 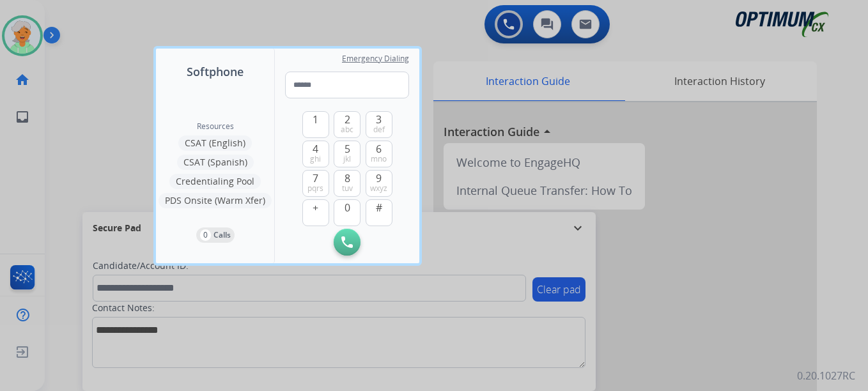 I want to click on button: 6mno, so click(x=379, y=154).